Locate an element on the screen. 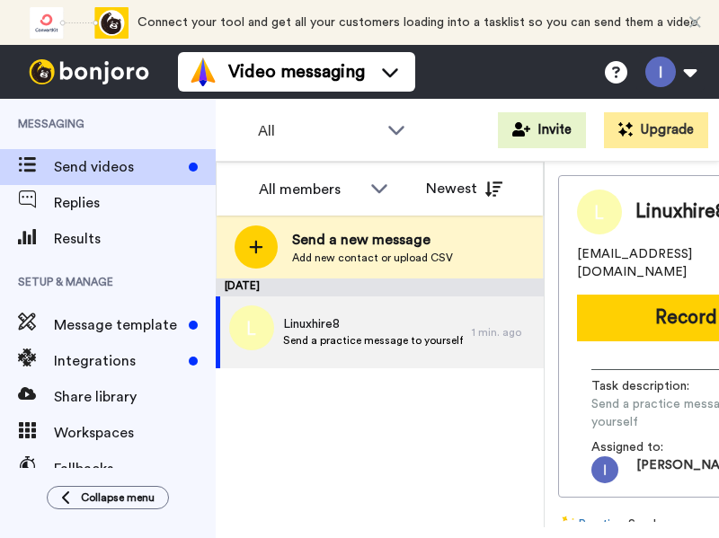 The image size is (719, 538). img: magic-wand.svg is located at coordinates (566, 525).